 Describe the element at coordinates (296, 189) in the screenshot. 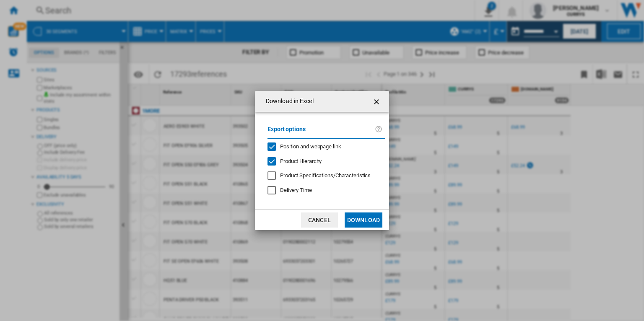

I see `span: Delivery Time` at that location.